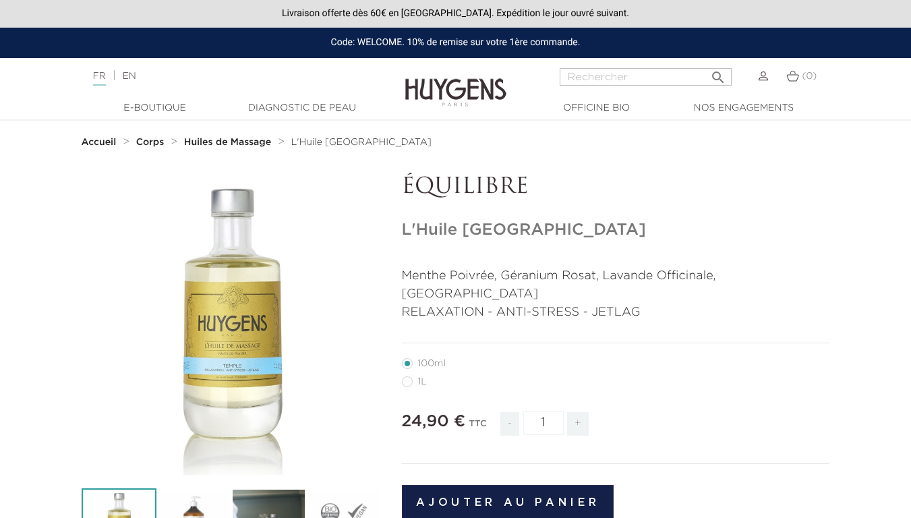  What do you see at coordinates (302, 108) in the screenshot?
I see `a: Diagnostic de peau` at bounding box center [302, 108].